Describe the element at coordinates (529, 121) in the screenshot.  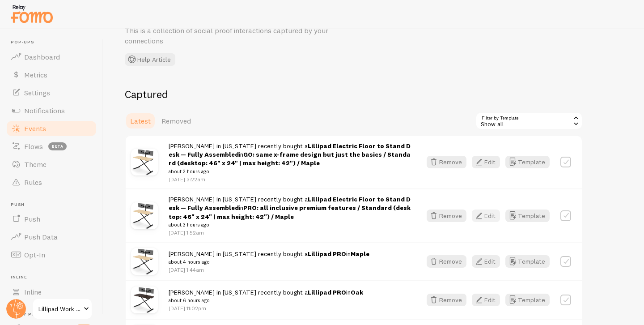
I see `div: Show all` at that location.